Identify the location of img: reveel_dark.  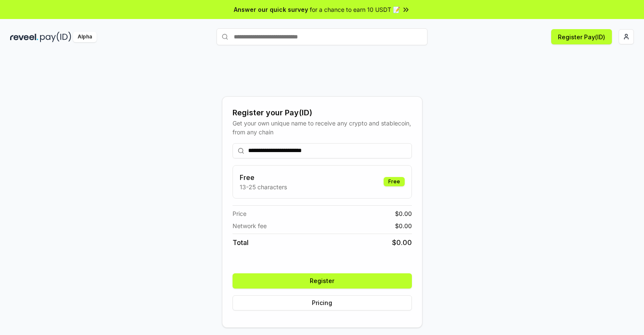
(24, 37).